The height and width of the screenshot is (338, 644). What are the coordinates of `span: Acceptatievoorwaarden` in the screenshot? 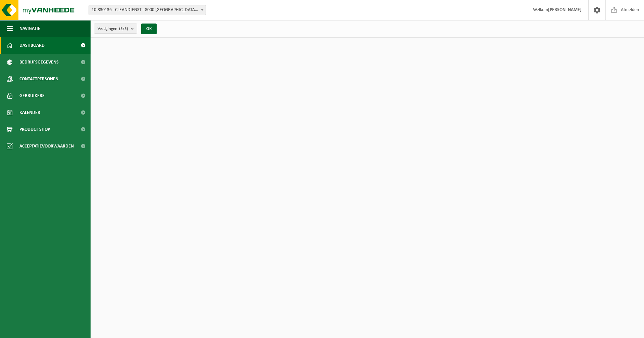 It's located at (46, 146).